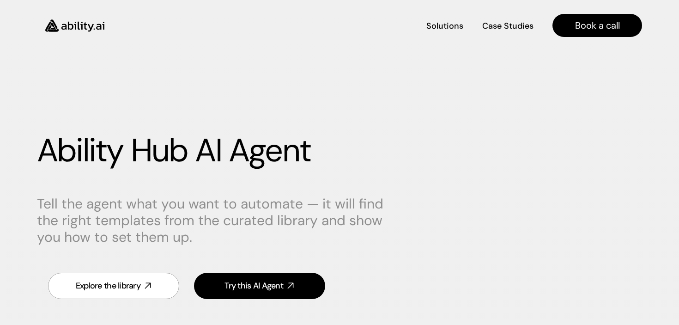 Image resolution: width=679 pixels, height=325 pixels. I want to click on h4: Solutions, so click(445, 26).